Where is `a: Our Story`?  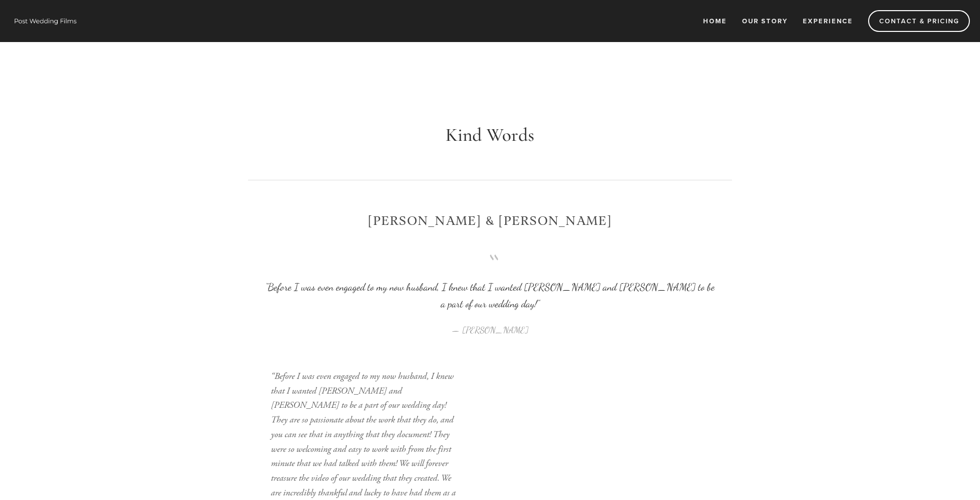 a: Our Story is located at coordinates (765, 20).